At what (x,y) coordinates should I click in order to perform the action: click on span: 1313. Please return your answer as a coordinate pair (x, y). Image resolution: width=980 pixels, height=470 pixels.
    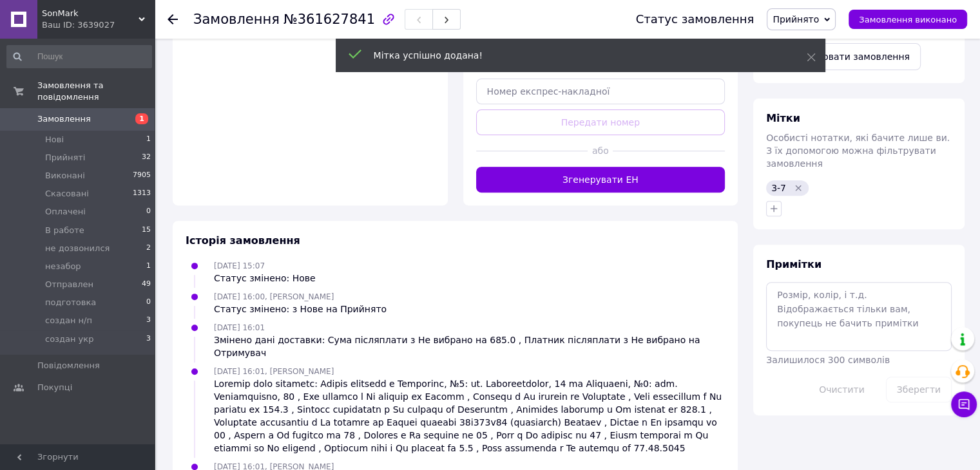
    Looking at the image, I should click on (141, 194).